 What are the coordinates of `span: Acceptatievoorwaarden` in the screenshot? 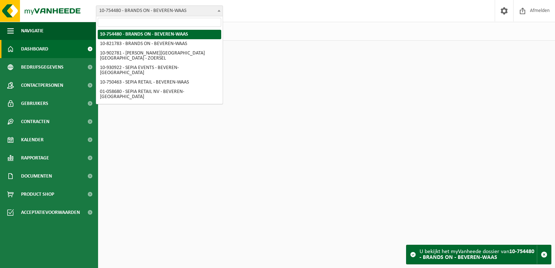 It's located at (51, 213).